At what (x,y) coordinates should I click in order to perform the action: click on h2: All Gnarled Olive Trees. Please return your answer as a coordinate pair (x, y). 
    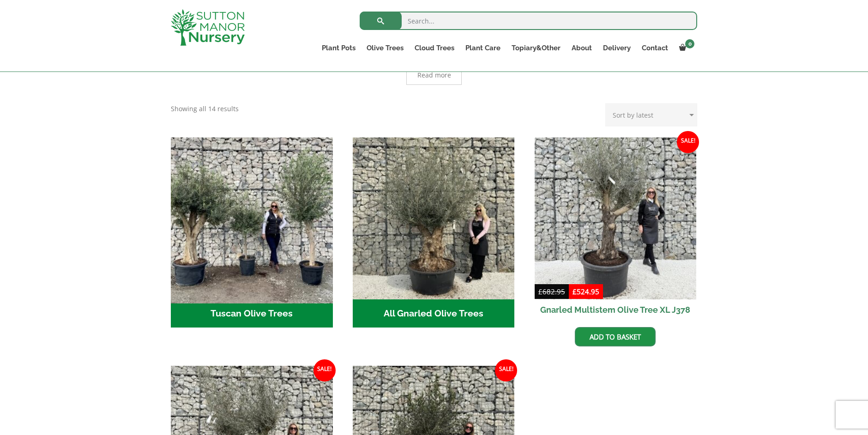
    Looking at the image, I should click on (434, 313).